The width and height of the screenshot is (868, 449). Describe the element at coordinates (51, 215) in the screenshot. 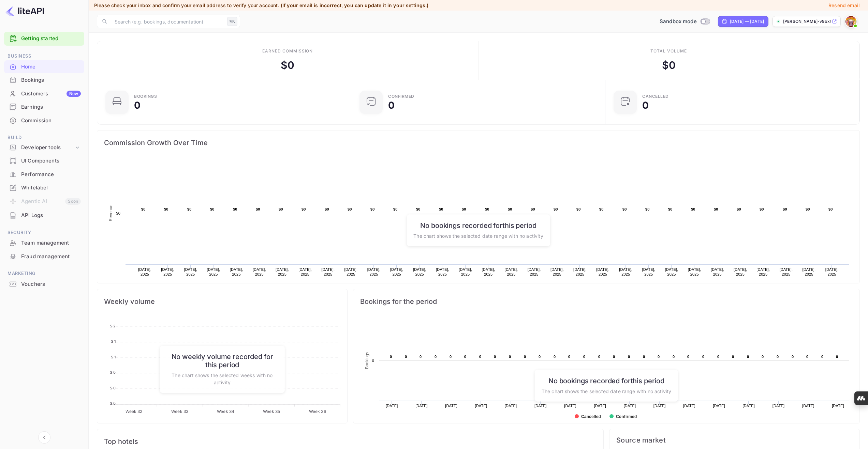

I see `div: API Logs` at that location.